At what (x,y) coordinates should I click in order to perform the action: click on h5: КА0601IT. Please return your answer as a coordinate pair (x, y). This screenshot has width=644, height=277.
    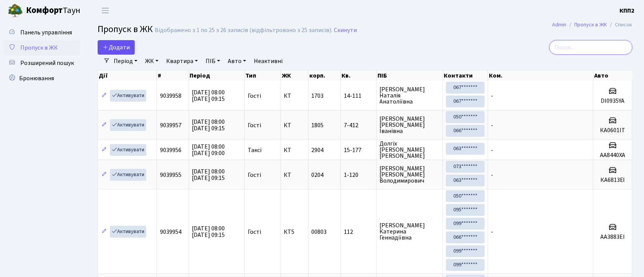
    Looking at the image, I should click on (613, 130).